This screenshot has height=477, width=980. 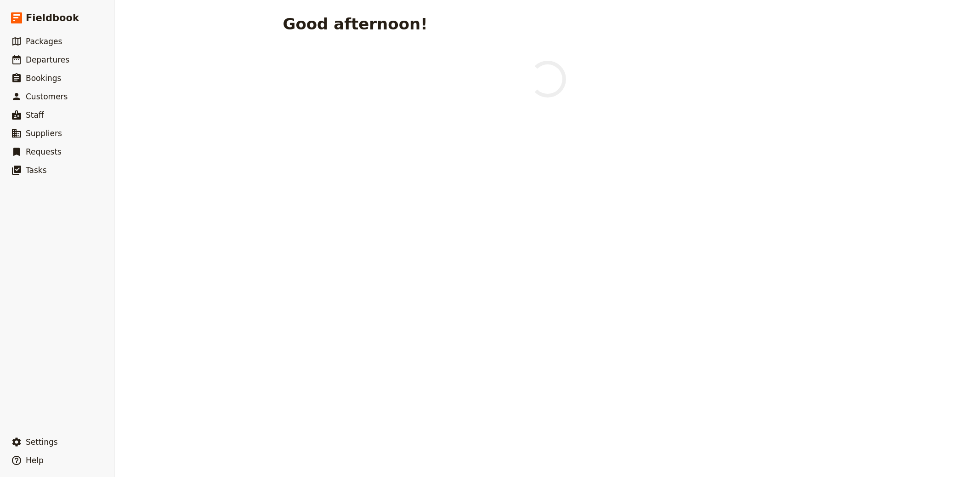 What do you see at coordinates (44, 41) in the screenshot?
I see `span: Packages` at bounding box center [44, 41].